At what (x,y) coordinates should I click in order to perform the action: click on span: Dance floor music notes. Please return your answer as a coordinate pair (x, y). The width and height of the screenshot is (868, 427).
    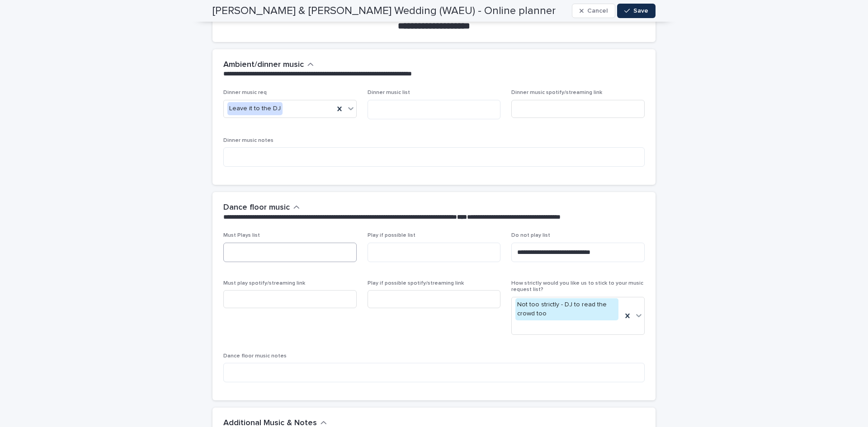
    Looking at the image, I should click on (255, 356).